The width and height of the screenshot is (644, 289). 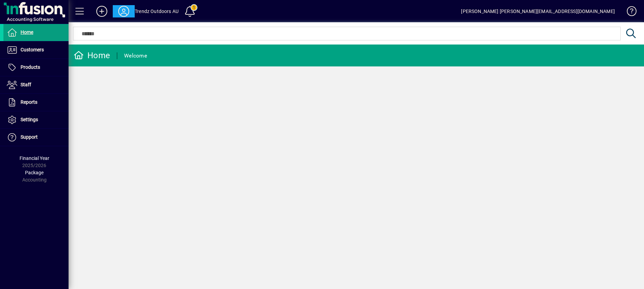 I want to click on a: Customers, so click(x=36, y=50).